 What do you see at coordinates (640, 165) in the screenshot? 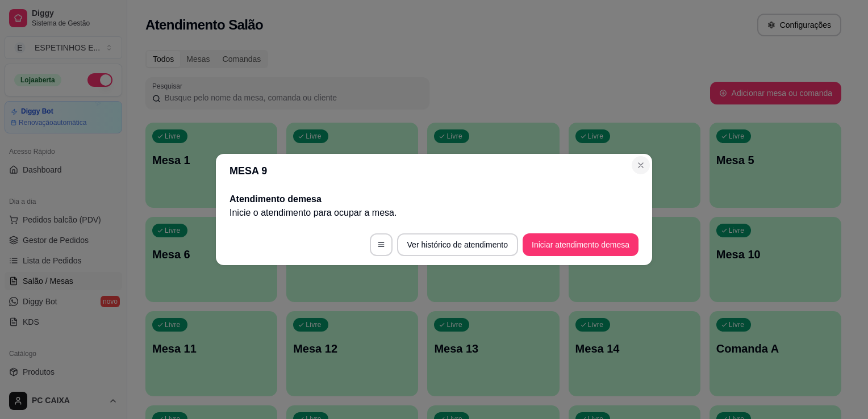
I see `button: Close` at bounding box center [640, 165].